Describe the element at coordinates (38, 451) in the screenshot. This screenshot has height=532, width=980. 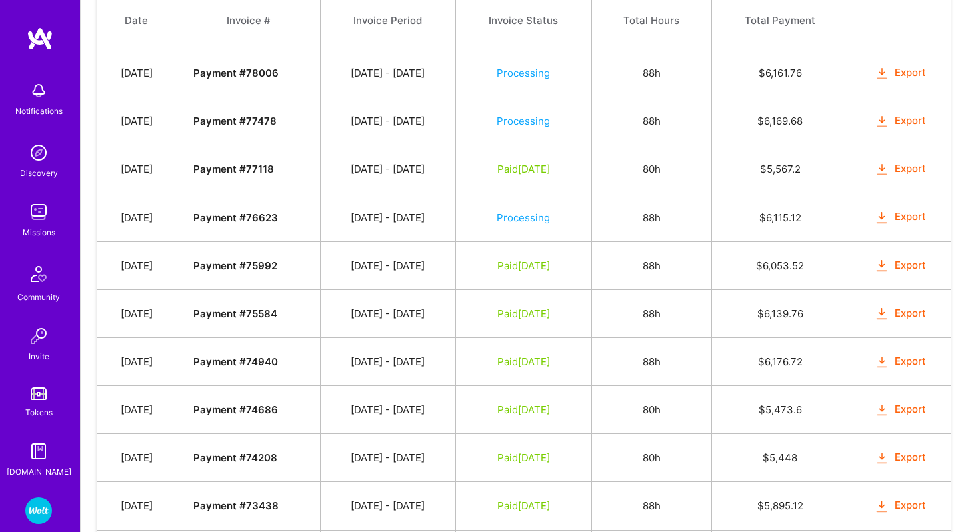
I see `img: guide book` at that location.